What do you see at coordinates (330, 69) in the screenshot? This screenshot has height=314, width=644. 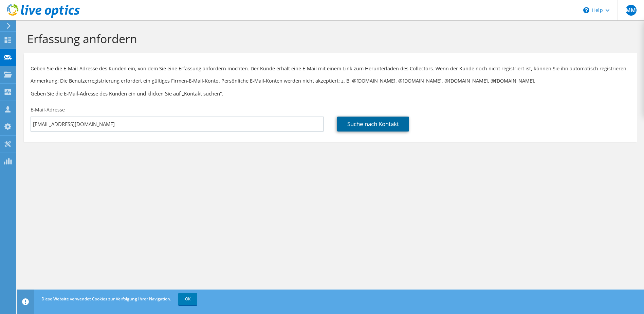 I see `p: Geben Sie die E-Mail-Adresse des Kunden ein, von dem Sie eine Erfassung anfordern möchten. Der Ku...` at bounding box center [330, 69].